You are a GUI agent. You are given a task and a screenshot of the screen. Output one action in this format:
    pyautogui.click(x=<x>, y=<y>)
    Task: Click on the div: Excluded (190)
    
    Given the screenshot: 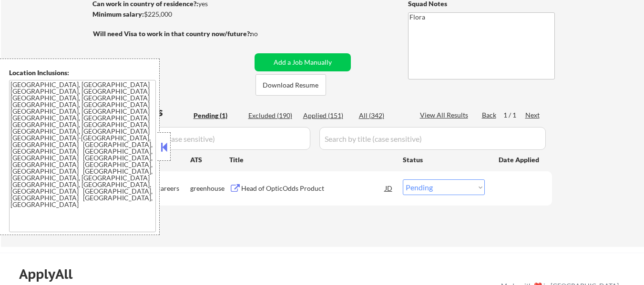 What is the action you would take?
    pyautogui.click(x=272, y=115)
    